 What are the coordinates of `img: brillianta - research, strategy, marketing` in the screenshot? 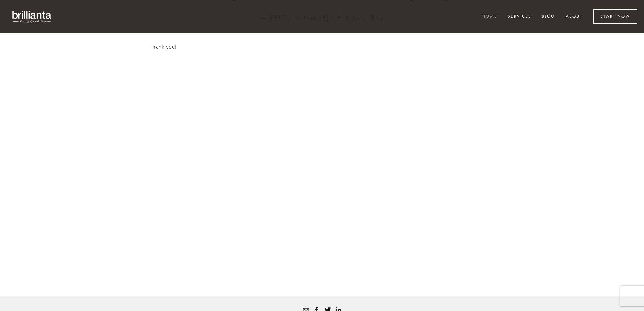 It's located at (32, 17).